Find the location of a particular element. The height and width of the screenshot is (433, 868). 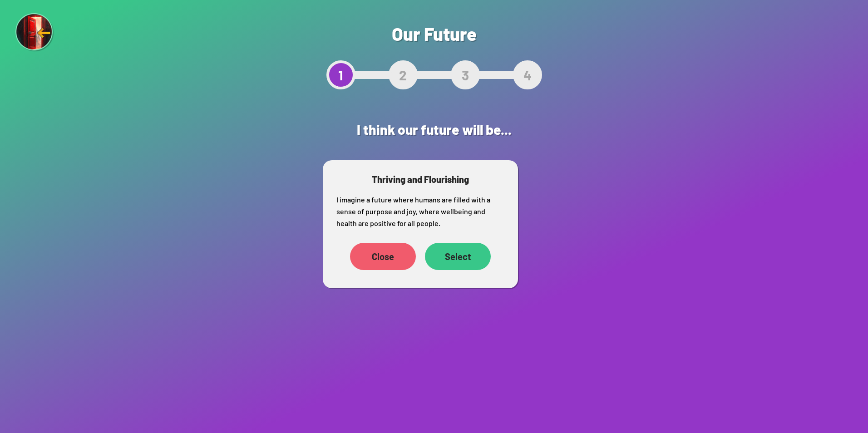

div: 3 is located at coordinates (465, 75).